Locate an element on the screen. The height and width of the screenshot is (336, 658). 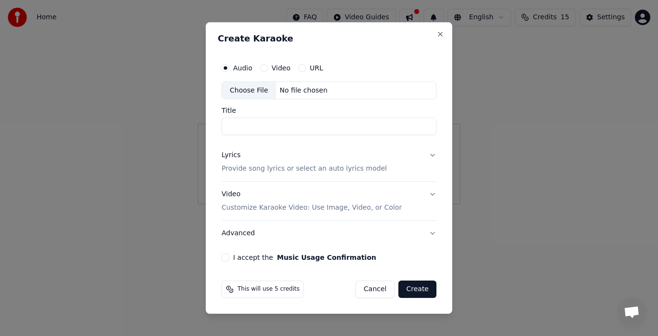
button: Advanced is located at coordinates (329, 233).